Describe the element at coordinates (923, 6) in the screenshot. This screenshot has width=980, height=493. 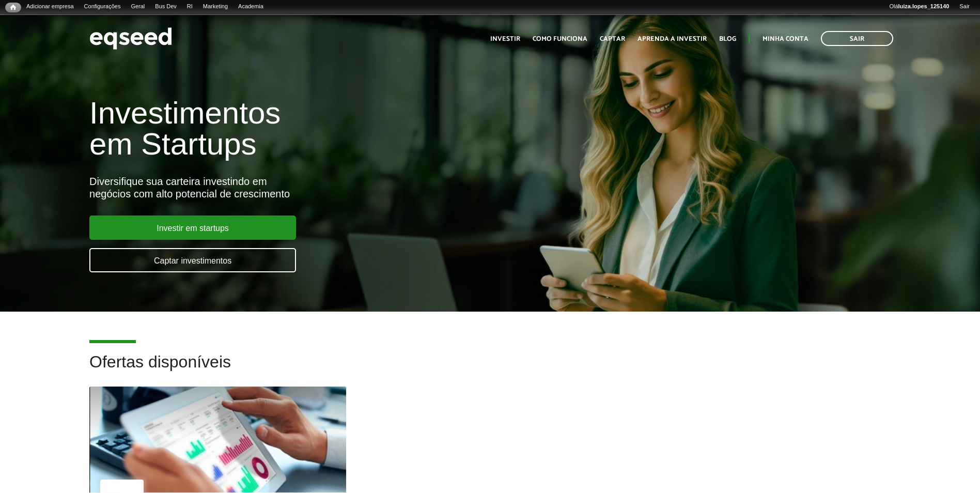
I see `strong: luiza.lopes_125140` at that location.